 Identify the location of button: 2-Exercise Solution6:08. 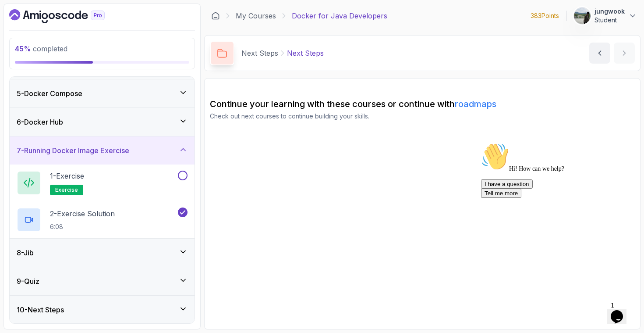
(102, 220).